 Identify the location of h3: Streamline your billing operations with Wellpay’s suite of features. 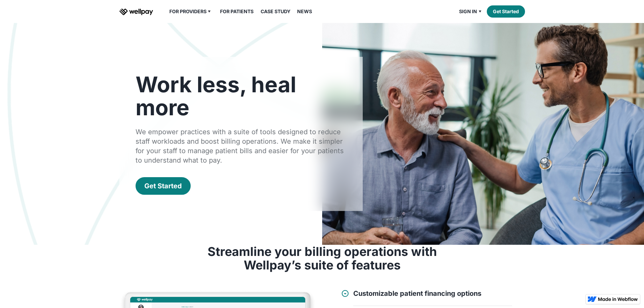
(322, 258).